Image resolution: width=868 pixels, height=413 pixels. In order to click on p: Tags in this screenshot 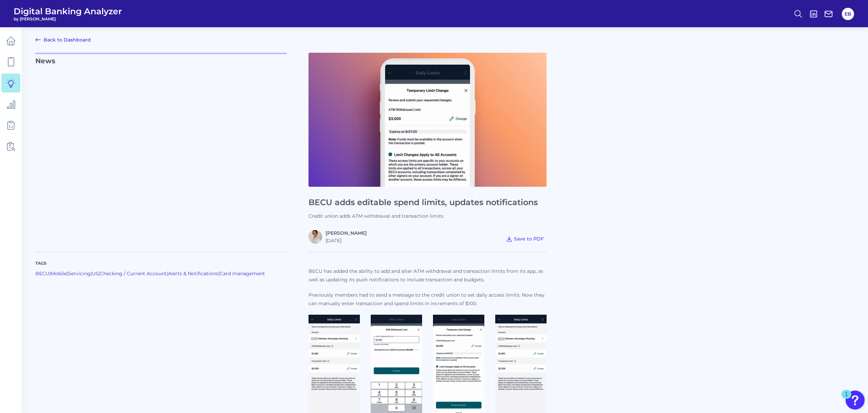, I will do `click(161, 263)`.